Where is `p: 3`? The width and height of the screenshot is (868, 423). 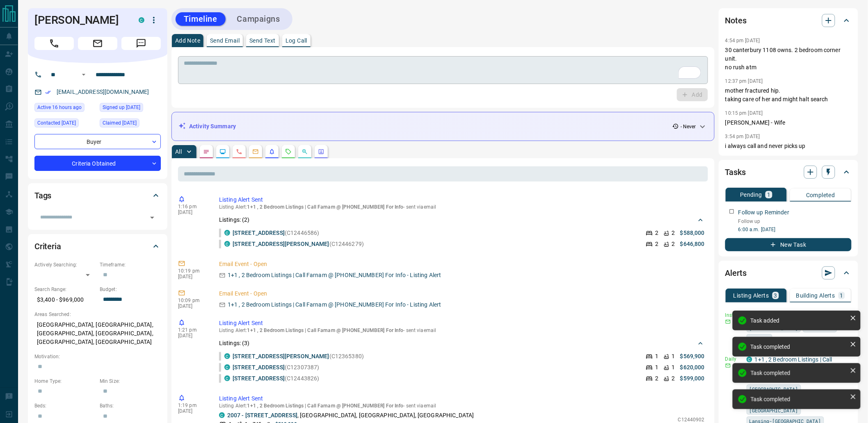 p: 3 is located at coordinates (775, 295).